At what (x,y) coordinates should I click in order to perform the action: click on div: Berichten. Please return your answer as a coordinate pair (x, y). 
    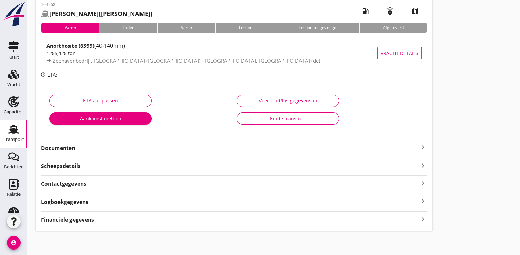
    Looking at the image, I should click on (14, 166).